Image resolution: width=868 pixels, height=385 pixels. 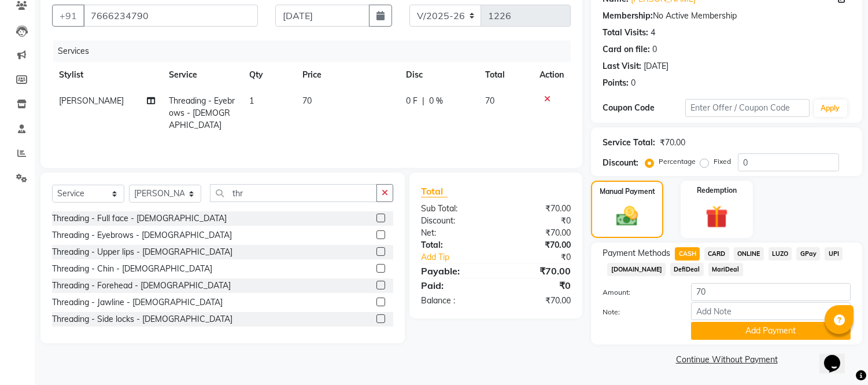 I want to click on a: Continue Without Payment, so click(x=726, y=359).